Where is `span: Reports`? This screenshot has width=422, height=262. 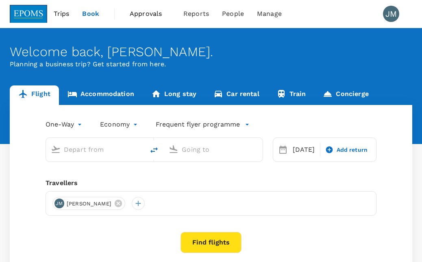 span: Reports is located at coordinates (196, 14).